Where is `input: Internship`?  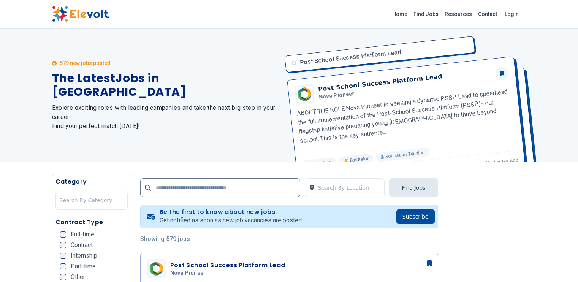
input: Internship is located at coordinates (63, 256).